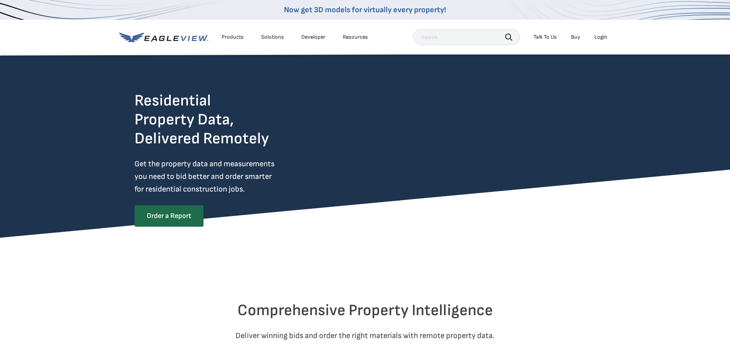  I want to click on a: Buy, so click(576, 37).